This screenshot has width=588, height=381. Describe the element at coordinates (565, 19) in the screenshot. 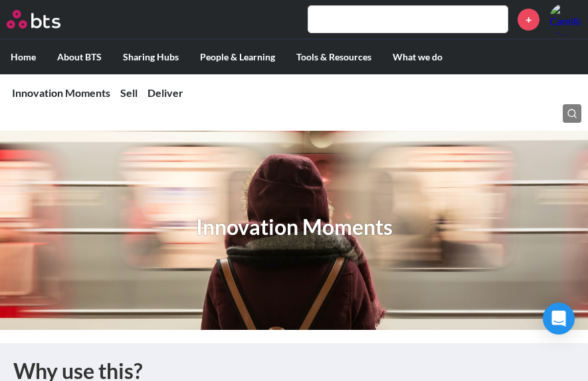

I see `img: Camilla Giovagnoli` at that location.